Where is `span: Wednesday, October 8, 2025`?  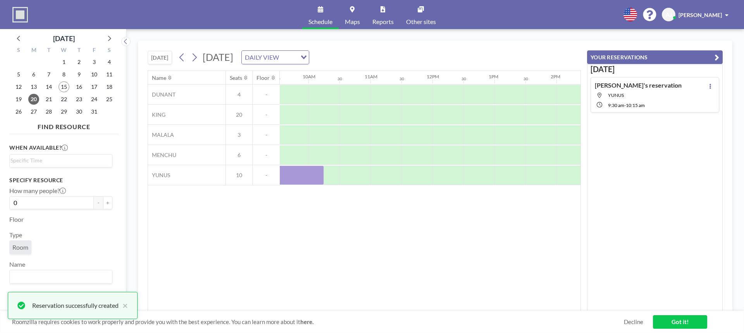
span: Wednesday, October 8, 2025 is located at coordinates (64, 74).